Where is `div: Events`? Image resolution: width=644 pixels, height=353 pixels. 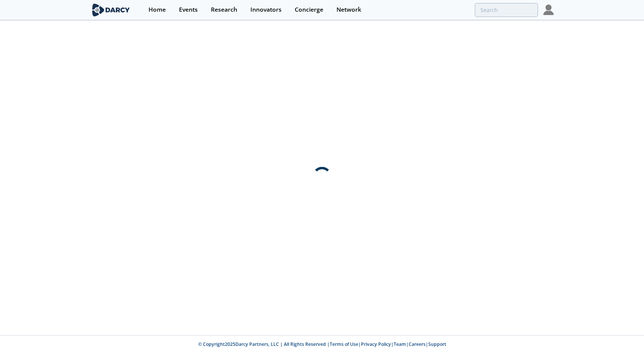
div: Events is located at coordinates (189, 10).